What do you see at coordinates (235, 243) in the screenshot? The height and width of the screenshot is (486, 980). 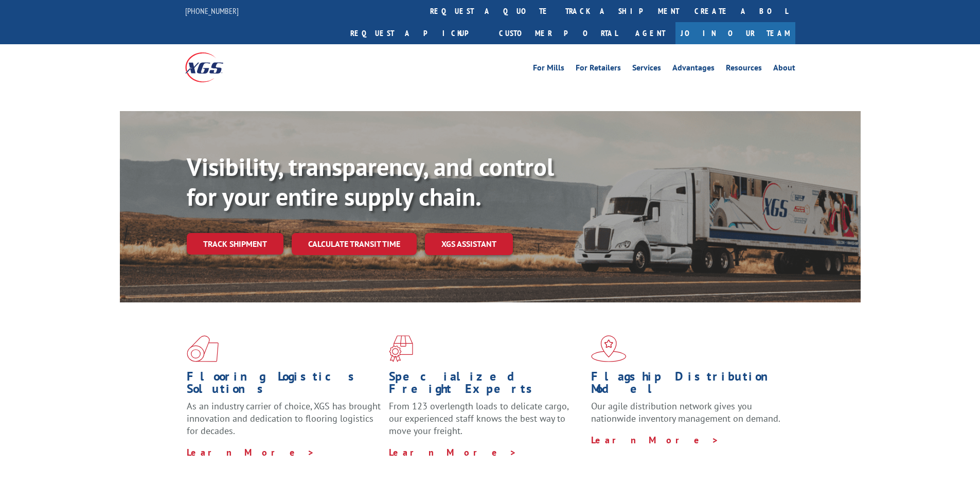 I see `a: Track shipment` at bounding box center [235, 243].